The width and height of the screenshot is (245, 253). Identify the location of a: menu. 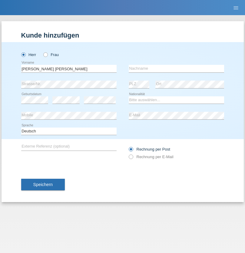
(236, 8).